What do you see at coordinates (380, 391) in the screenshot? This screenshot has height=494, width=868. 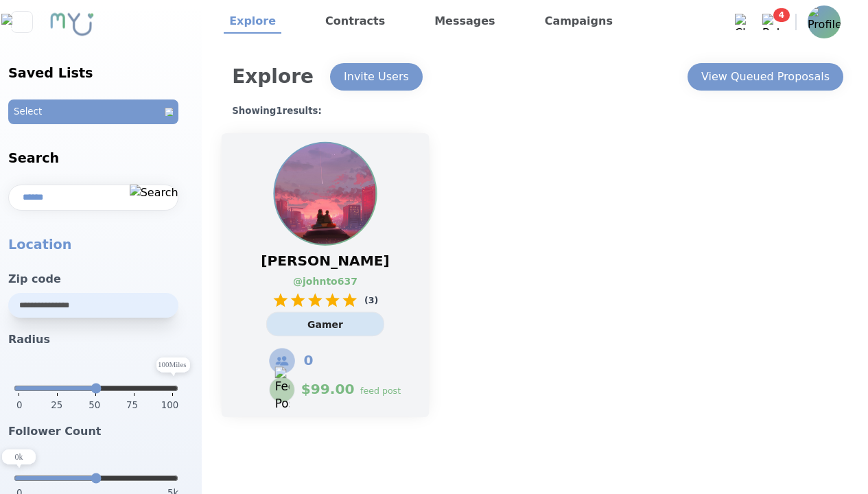 I see `p: feed post` at bounding box center [380, 391].